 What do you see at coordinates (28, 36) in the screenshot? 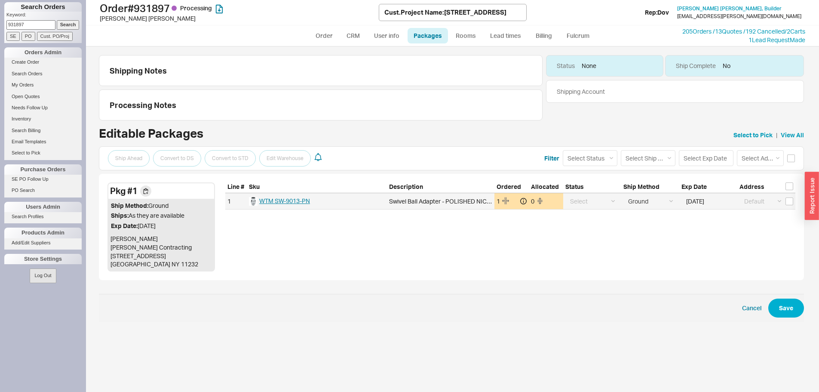
I see `input: PO` at bounding box center [28, 36].